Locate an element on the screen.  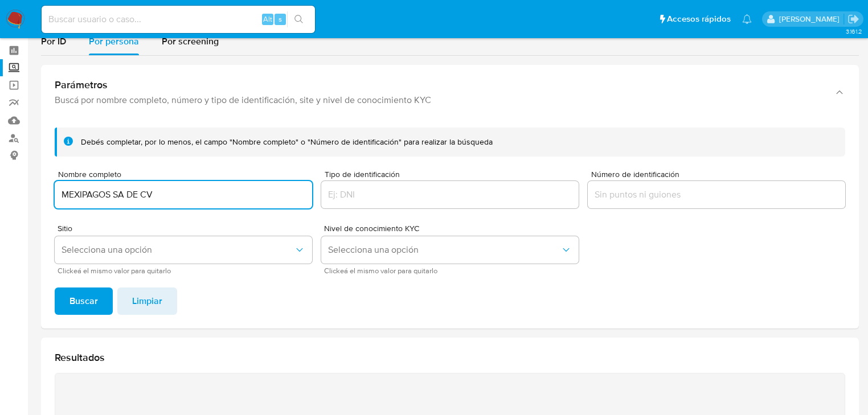
span: Accesos rápidos is located at coordinates (699, 19).